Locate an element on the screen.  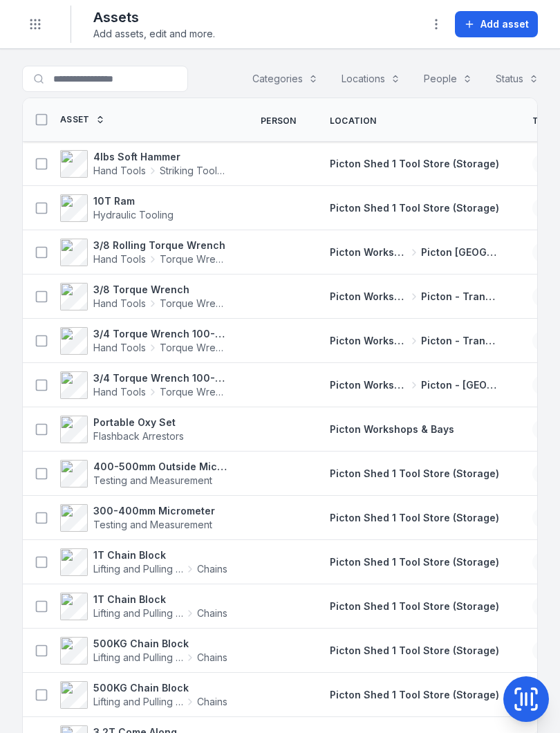
span: Asset is located at coordinates (75, 120).